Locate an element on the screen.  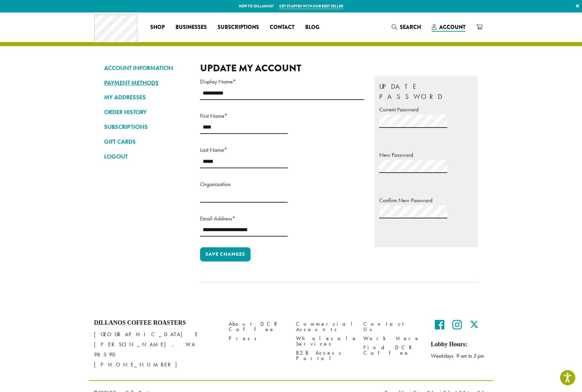
span: Shop is located at coordinates (157, 27).